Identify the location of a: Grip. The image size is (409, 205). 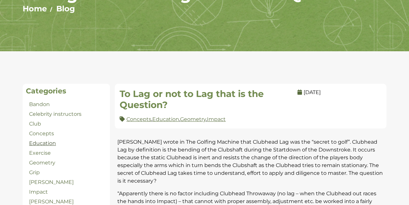
(34, 172).